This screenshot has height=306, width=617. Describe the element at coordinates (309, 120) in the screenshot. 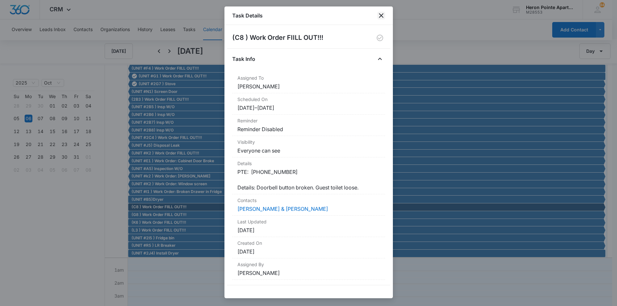

I see `dt: Reminder` at that location.